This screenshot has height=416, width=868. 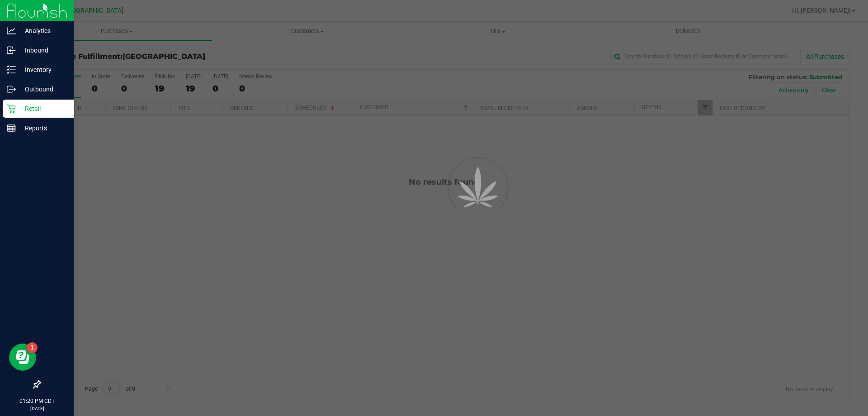 What do you see at coordinates (43, 128) in the screenshot?
I see `p: Reports` at bounding box center [43, 128].